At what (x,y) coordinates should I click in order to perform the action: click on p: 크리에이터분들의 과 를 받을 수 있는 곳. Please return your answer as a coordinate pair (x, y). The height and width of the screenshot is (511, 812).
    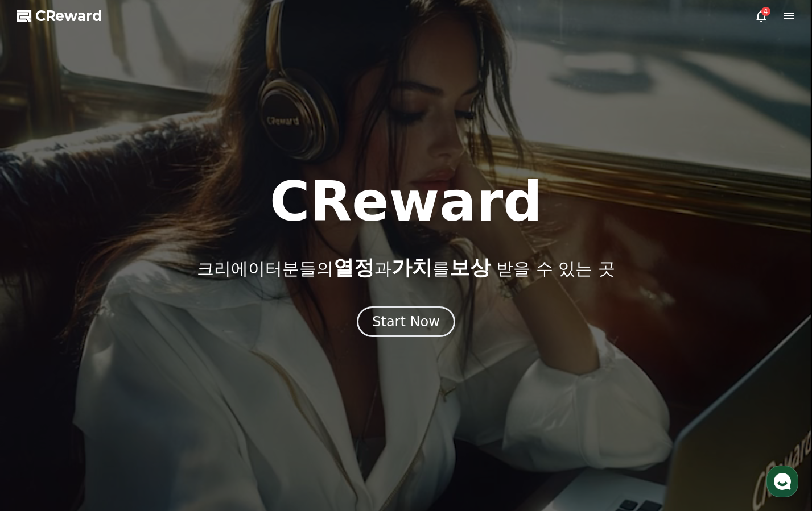
    Looking at the image, I should click on (406, 268).